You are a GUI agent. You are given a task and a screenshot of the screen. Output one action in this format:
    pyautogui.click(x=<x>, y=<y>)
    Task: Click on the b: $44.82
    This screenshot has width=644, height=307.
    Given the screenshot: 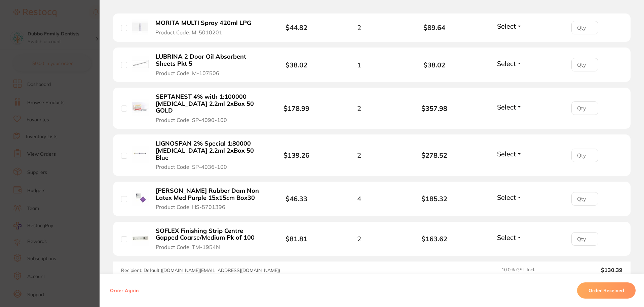 What is the action you would take?
    pyautogui.click(x=296, y=27)
    